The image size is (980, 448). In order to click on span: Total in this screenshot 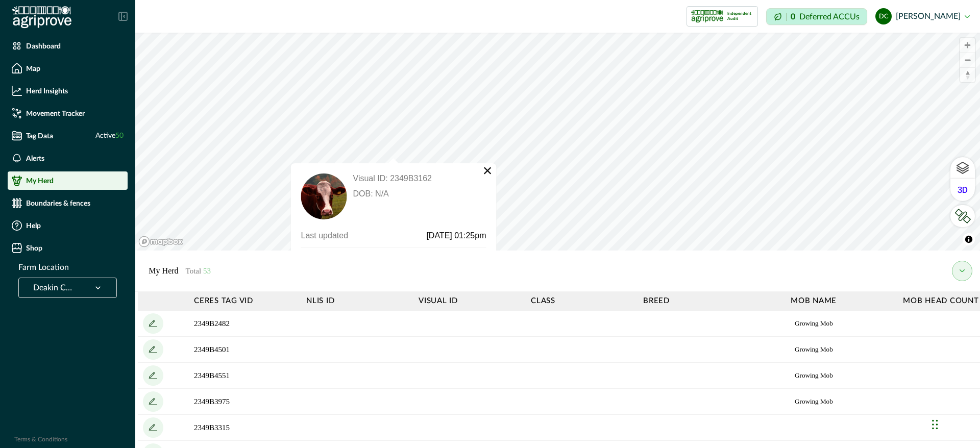, I will do `click(198, 271)`.